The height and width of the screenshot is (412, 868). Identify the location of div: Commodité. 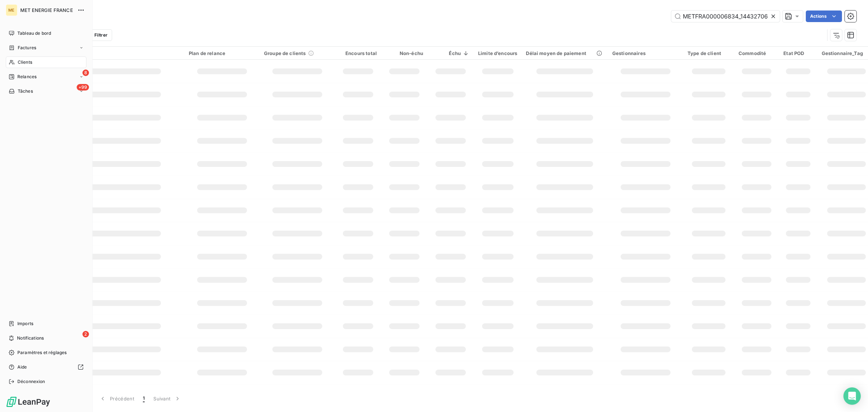
(757, 53).